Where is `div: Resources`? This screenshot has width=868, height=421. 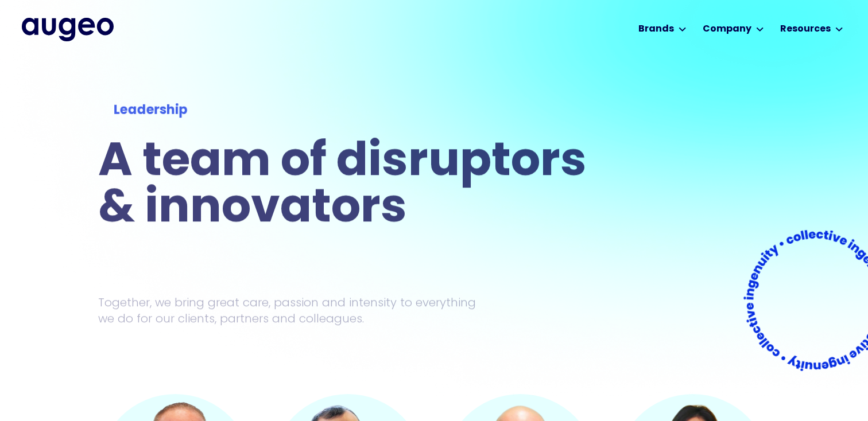 div: Resources is located at coordinates (806, 29).